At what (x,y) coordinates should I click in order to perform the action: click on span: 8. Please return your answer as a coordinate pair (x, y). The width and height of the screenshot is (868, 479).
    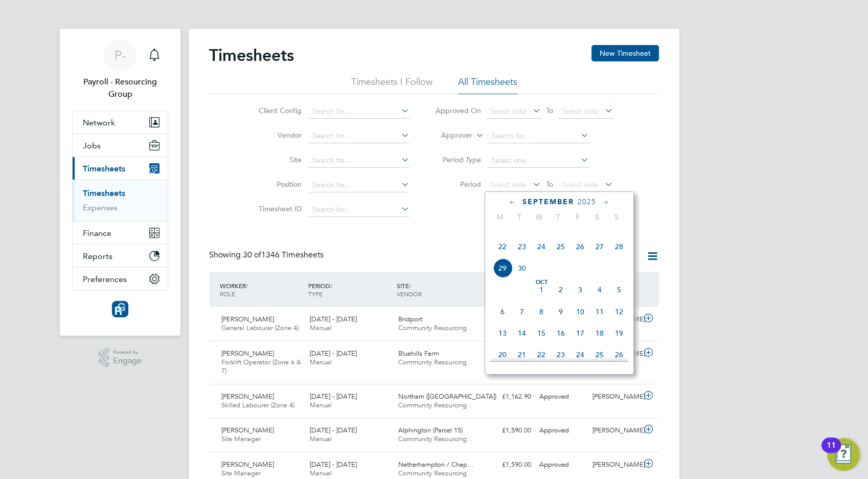
    Looking at the image, I should click on (542, 311).